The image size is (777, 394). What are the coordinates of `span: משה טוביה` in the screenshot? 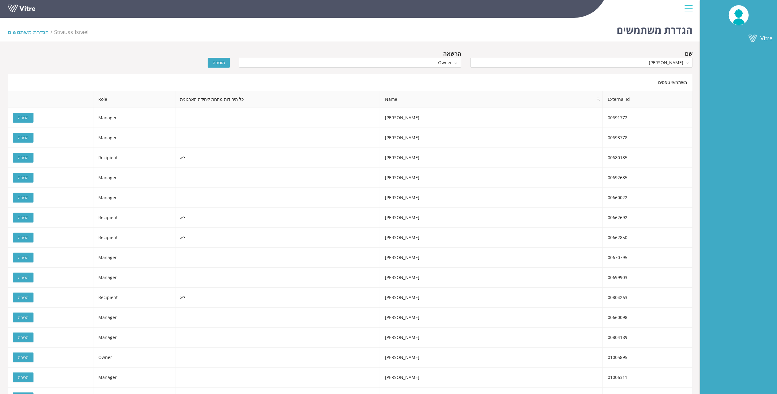 It's located at (581, 63).